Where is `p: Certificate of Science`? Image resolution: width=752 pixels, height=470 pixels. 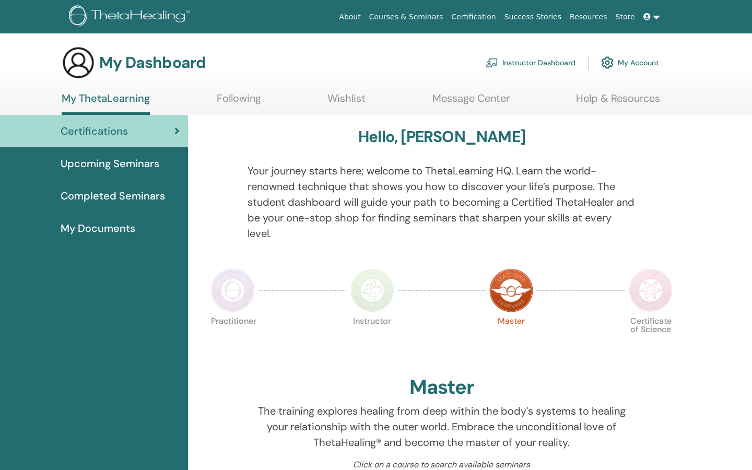 p: Certificate of Science is located at coordinates (651, 339).